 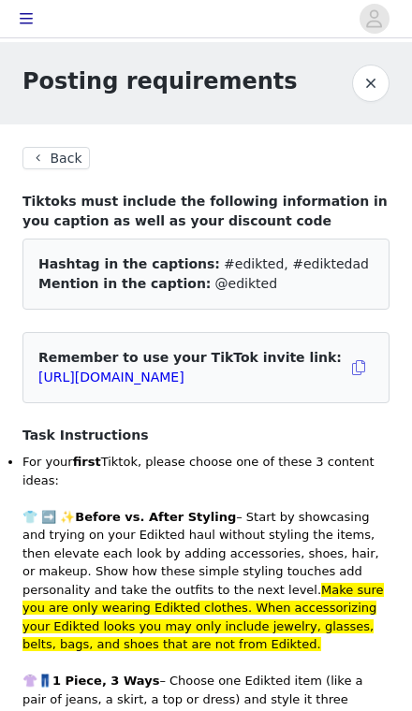 I want to click on div: avatar, so click(x=373, y=19).